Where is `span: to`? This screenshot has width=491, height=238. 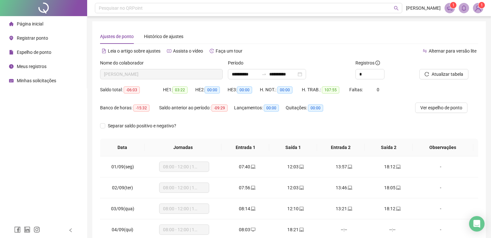 span: to is located at coordinates (264, 74).